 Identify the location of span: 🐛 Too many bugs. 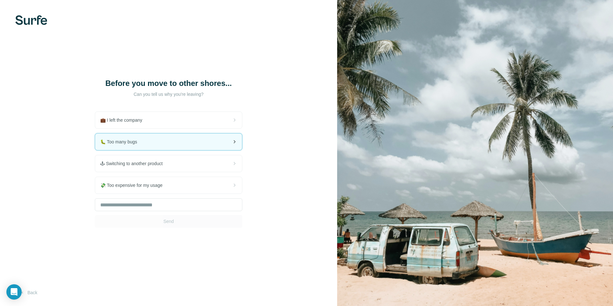
(121, 142).